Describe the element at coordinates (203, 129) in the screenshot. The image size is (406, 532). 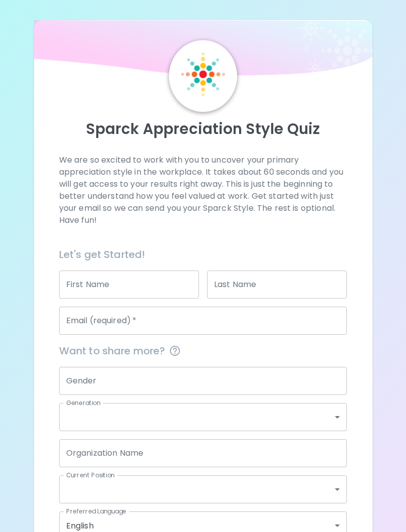
I see `p: Sparck Appreciation Style Quiz` at that location.